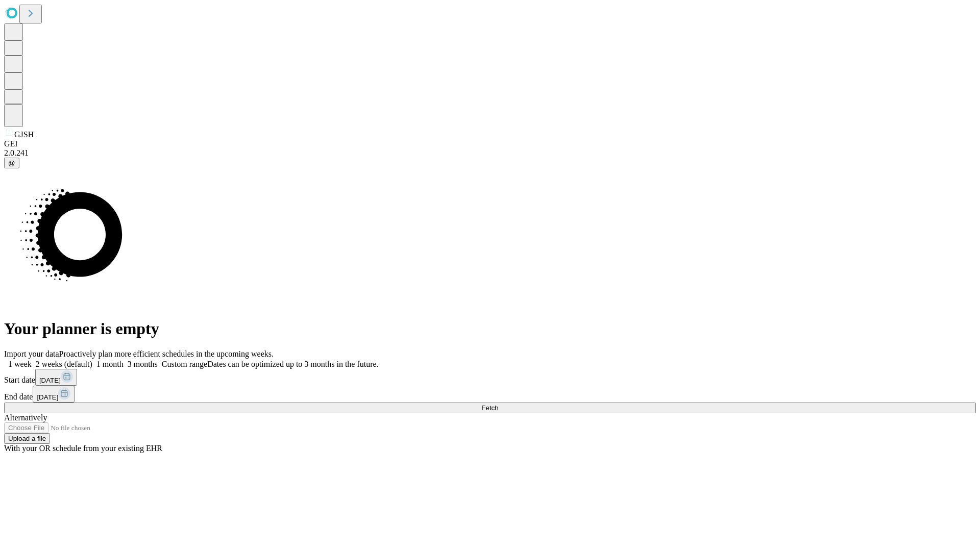 The height and width of the screenshot is (551, 980). What do you see at coordinates (167, 354) in the screenshot?
I see `span: Proactively plan more efficient schedules in the upcoming weeks.` at bounding box center [167, 354].